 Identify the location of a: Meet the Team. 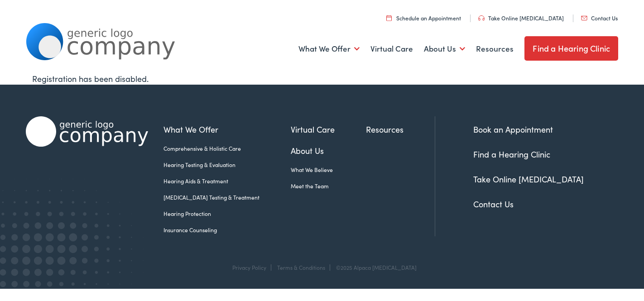
(328, 186).